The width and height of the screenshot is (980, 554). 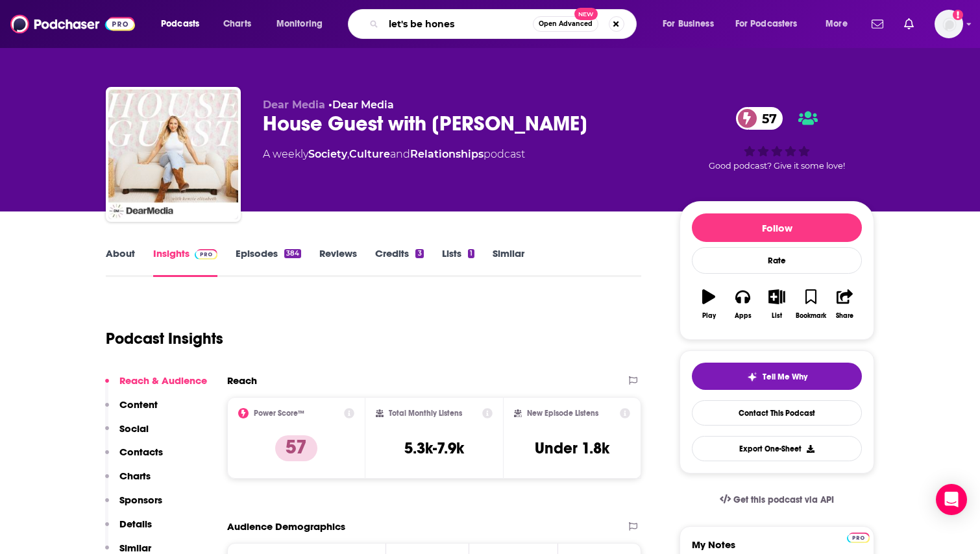 I want to click on a: Relationships, so click(x=447, y=154).